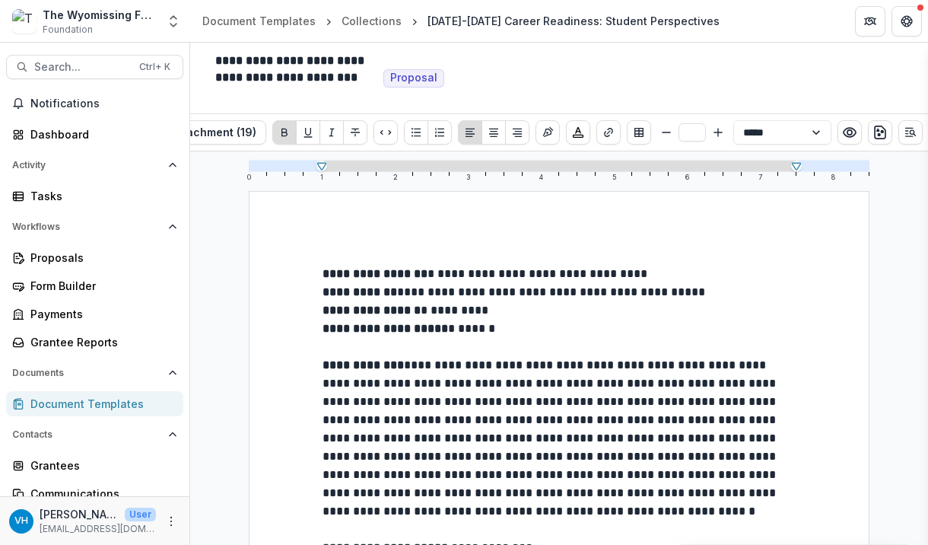  Describe the element at coordinates (355, 132) in the screenshot. I see `button: Strike` at that location.